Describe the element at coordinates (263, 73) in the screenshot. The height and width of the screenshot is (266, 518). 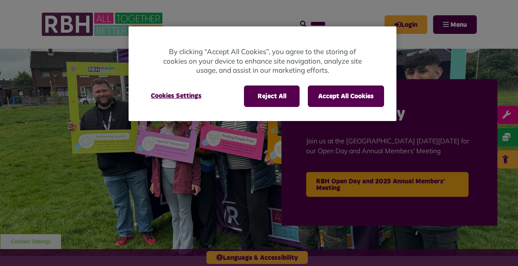
I see `div: Cookie banner` at that location.